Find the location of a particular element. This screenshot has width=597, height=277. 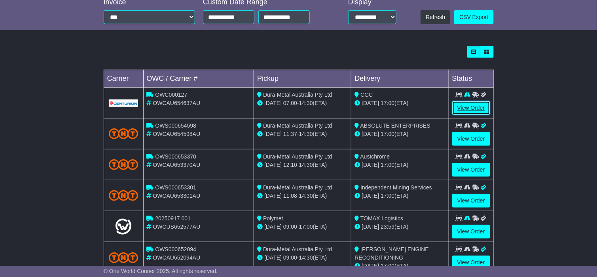

span: OWS000653370 is located at coordinates (176, 156).